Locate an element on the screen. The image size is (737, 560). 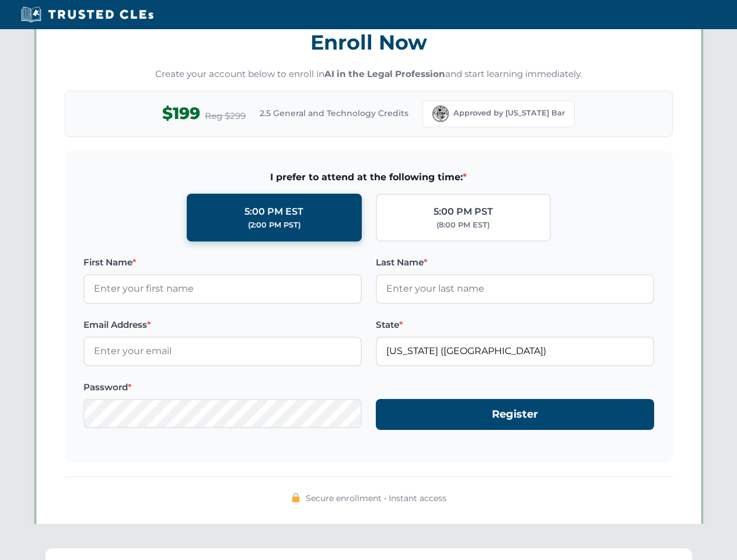
input: Enter your email is located at coordinates (222, 351).